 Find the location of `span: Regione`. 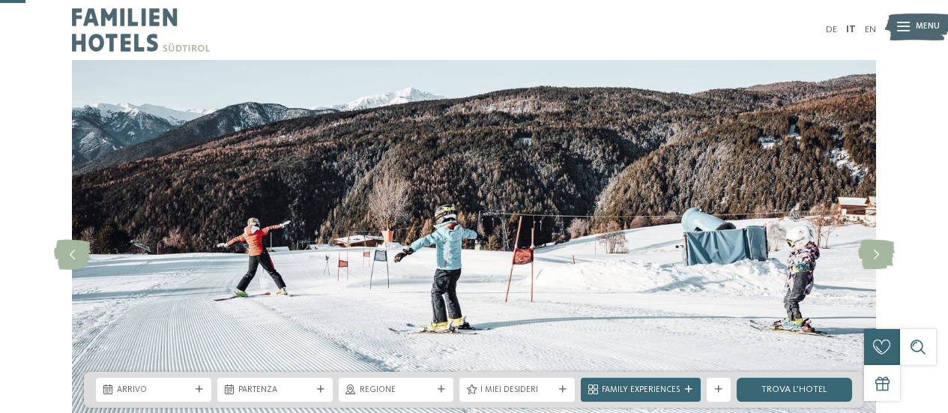

span: Regione is located at coordinates (397, 391).